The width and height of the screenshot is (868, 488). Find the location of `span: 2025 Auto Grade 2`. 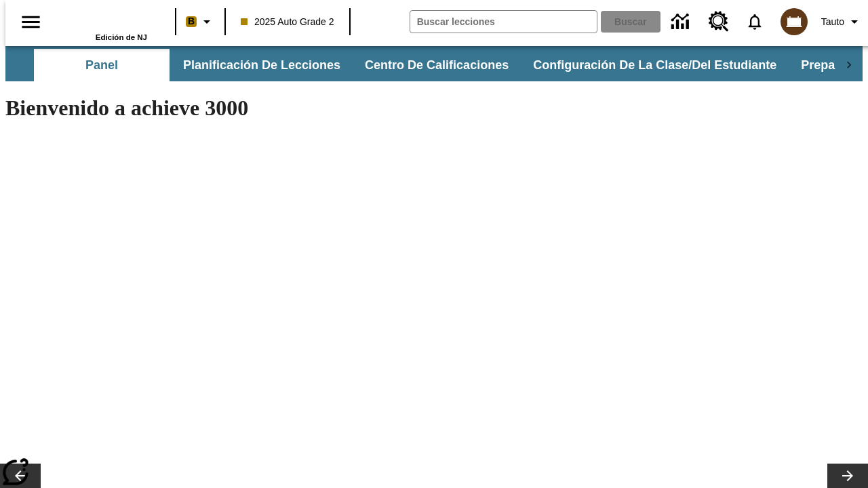

span: 2025 Auto Grade 2 is located at coordinates (288, 22).